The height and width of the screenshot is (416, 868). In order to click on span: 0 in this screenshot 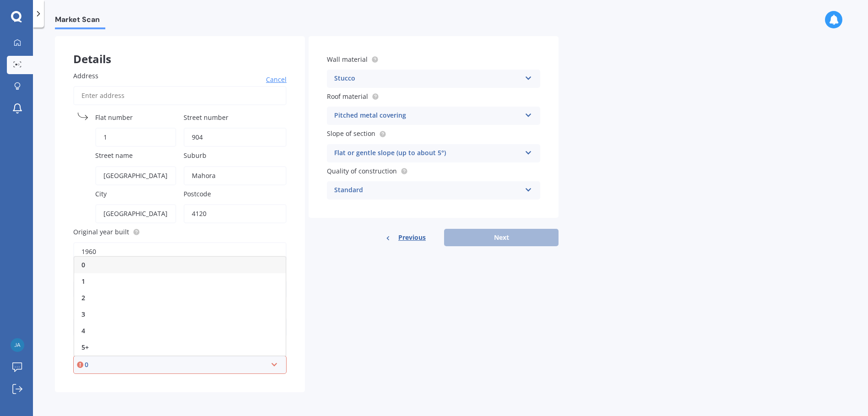, I will do `click(84, 265)`.